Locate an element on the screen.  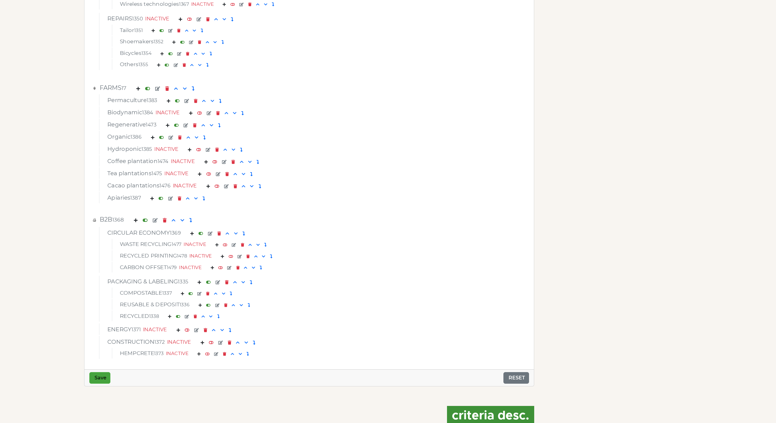
small: 17 is located at coordinates (124, 88).